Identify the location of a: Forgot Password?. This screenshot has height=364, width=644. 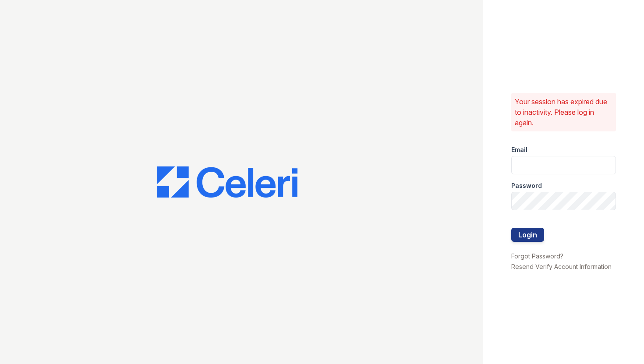
(537, 256).